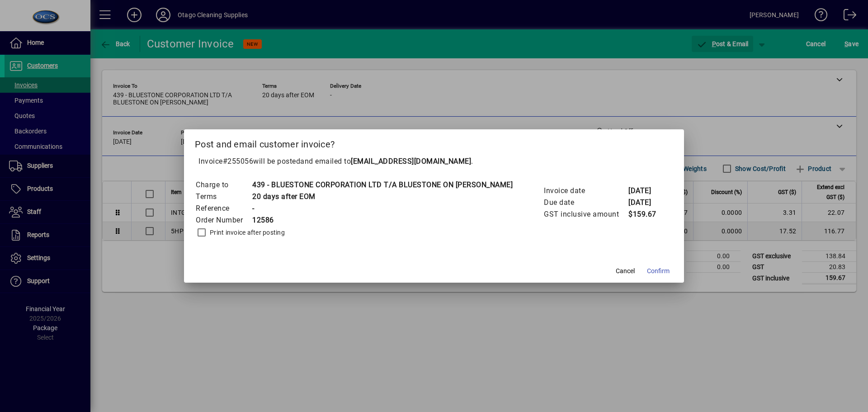 This screenshot has width=868, height=412. What do you see at coordinates (246, 232) in the screenshot?
I see `label: Print invoice after posting` at bounding box center [246, 232].